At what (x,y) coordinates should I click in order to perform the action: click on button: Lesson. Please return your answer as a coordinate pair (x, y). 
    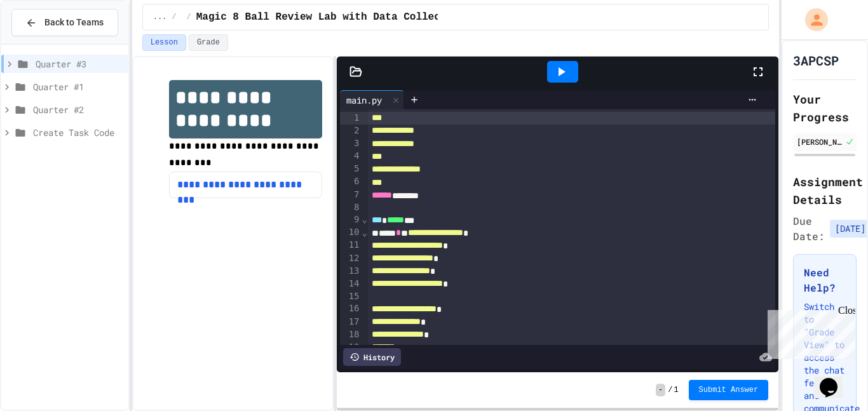
    Looking at the image, I should click on (164, 42).